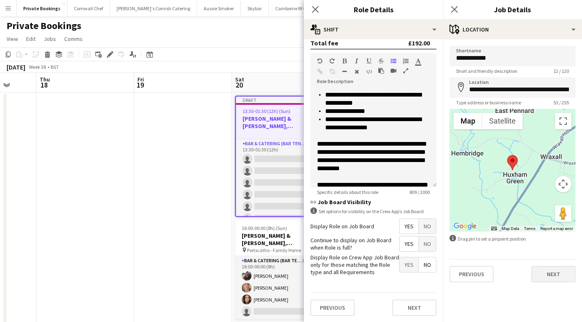 This screenshot has width=582, height=322. I want to click on a: Open this area in Google Maps (opens a new window), so click(465, 226).